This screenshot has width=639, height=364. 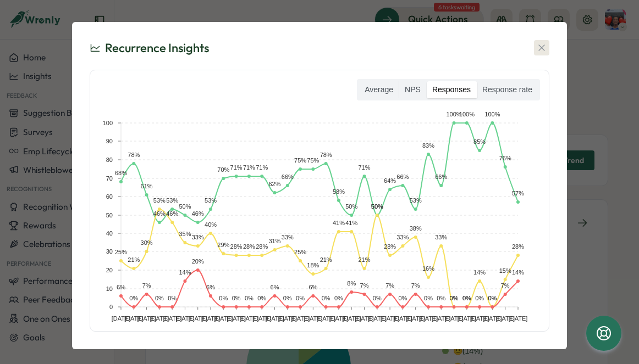 What do you see at coordinates (109, 160) in the screenshot?
I see `text: 80` at bounding box center [109, 160].